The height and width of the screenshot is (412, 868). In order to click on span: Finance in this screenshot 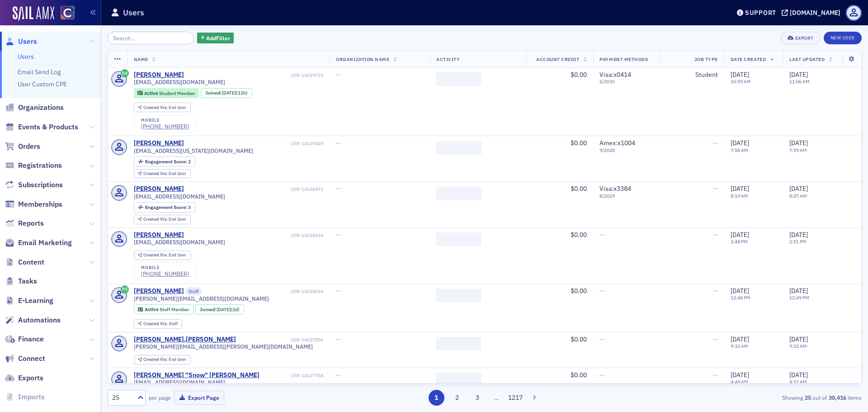, I will do `click(31, 339)`.